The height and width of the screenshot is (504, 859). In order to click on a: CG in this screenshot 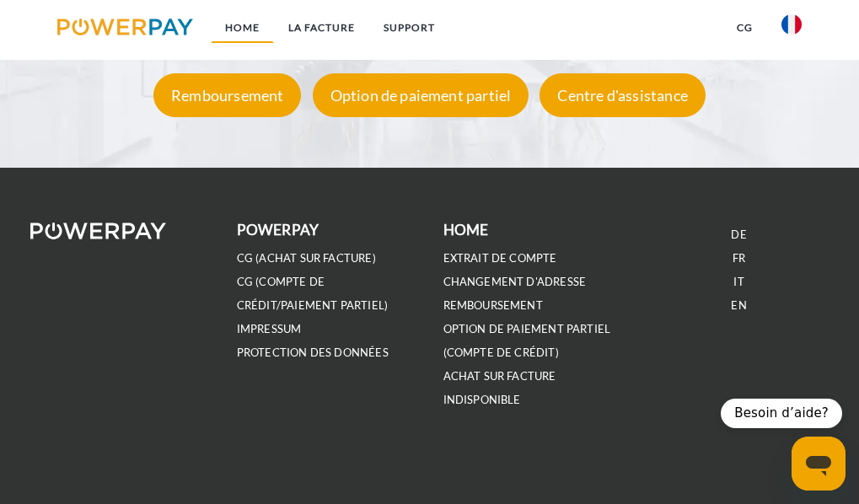, I will do `click(744, 28)`.